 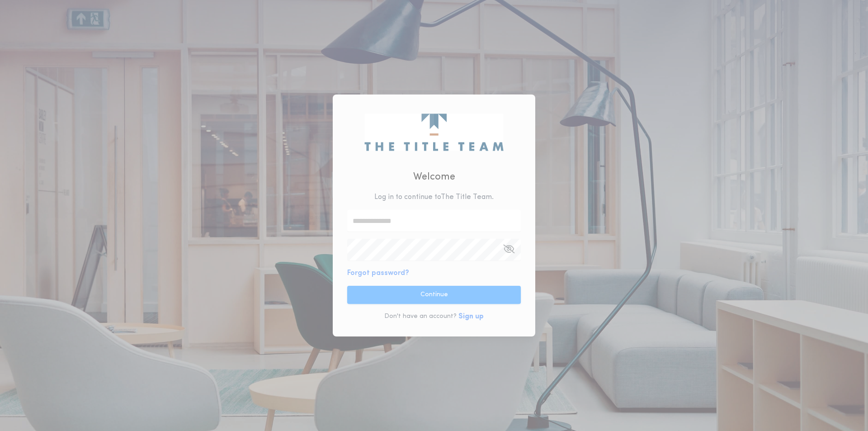 What do you see at coordinates (471, 316) in the screenshot?
I see `button: Sign up` at bounding box center [471, 316].